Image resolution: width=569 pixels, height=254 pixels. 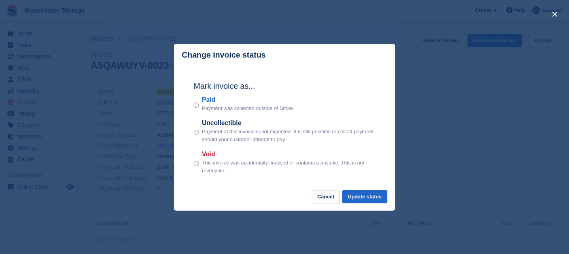 I want to click on label: Void, so click(x=288, y=154).